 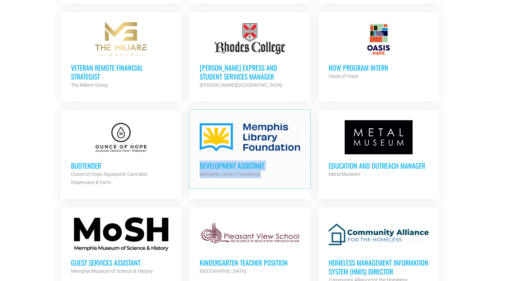 I want to click on strong: The Miliare Group, so click(x=89, y=85).